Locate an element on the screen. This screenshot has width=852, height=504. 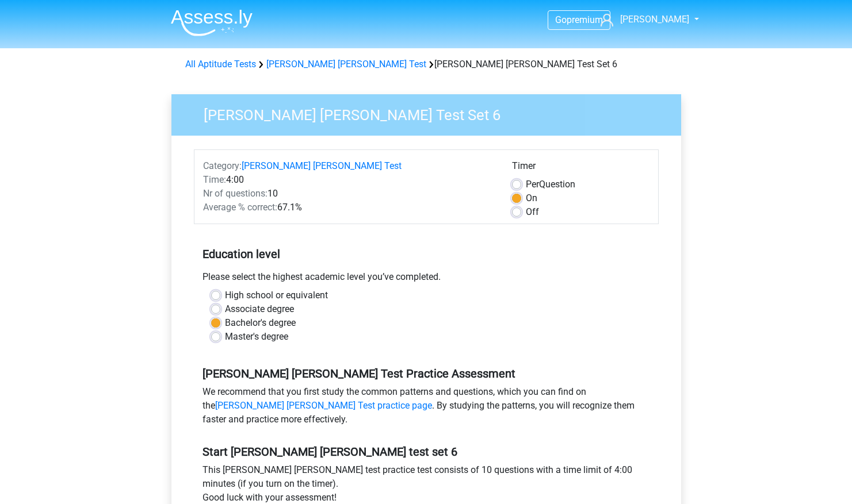
label: Off is located at coordinates (532, 213).